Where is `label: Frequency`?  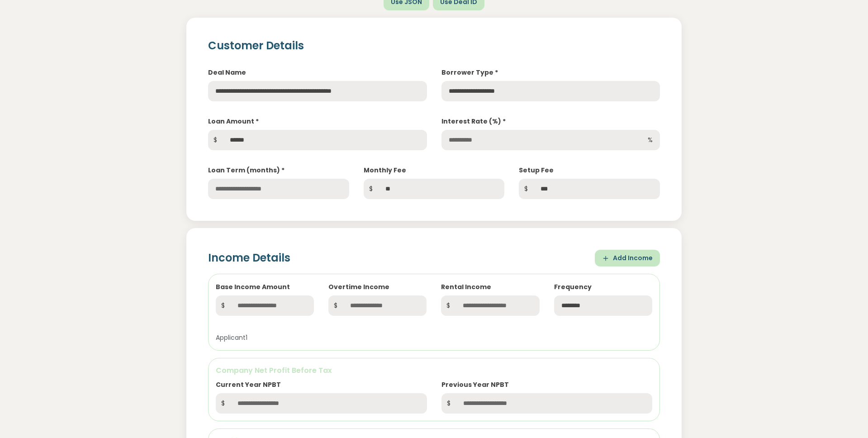 label: Frequency is located at coordinates (573, 287).